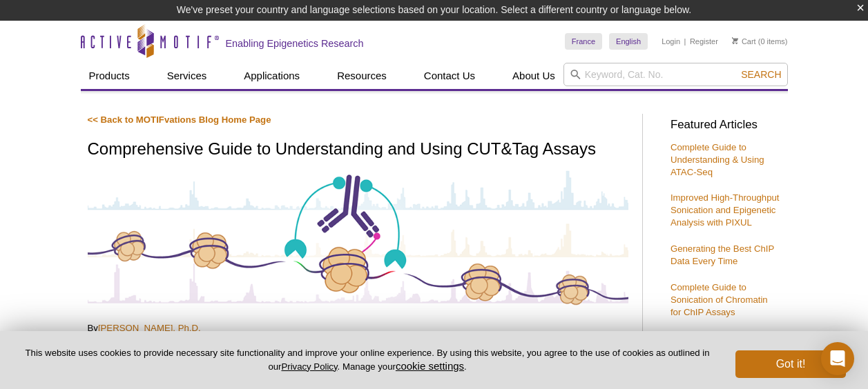 The image size is (868, 389). Describe the element at coordinates (791, 365) in the screenshot. I see `button: Got it!` at that location.